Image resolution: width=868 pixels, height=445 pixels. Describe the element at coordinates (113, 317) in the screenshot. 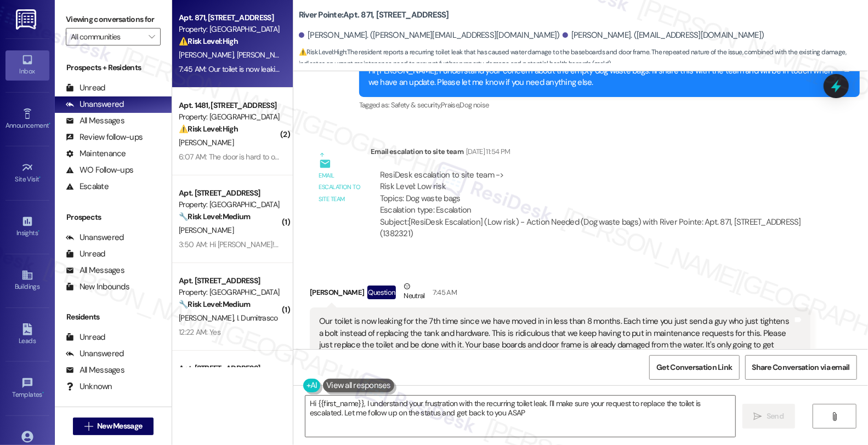

I see `div: Residents` at that location.